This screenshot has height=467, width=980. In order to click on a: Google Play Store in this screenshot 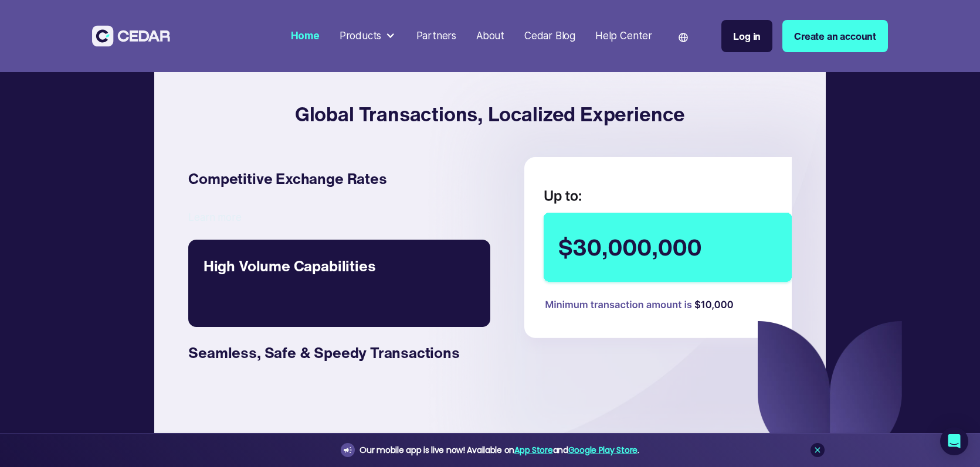, I will do `click(603, 450)`.